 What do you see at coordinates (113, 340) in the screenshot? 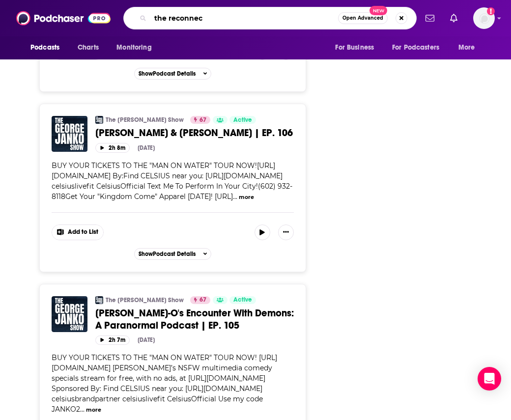
I see `button: 2h 7m` at bounding box center [113, 340].